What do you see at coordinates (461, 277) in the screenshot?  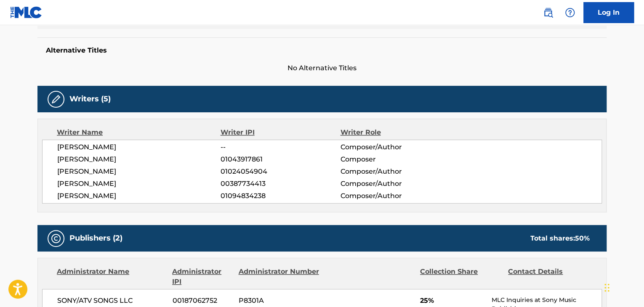 I see `div: Collection Share` at bounding box center [461, 277].